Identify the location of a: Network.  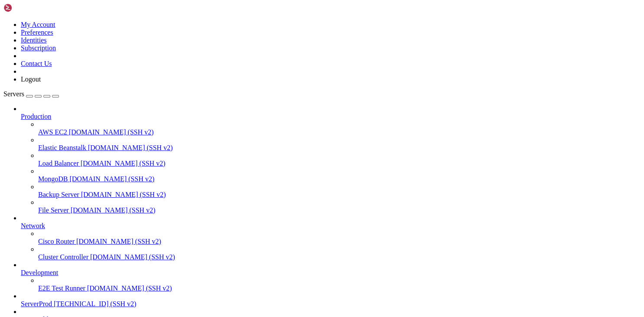
(330, 226).